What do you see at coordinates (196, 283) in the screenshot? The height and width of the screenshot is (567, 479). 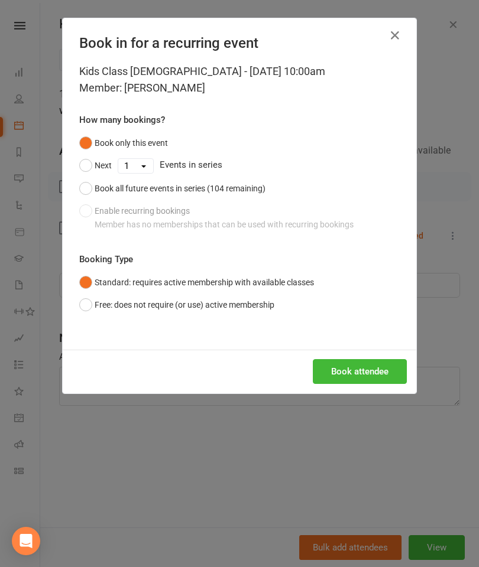 I see `button: Standard: requires active membership with available classes` at bounding box center [196, 283].